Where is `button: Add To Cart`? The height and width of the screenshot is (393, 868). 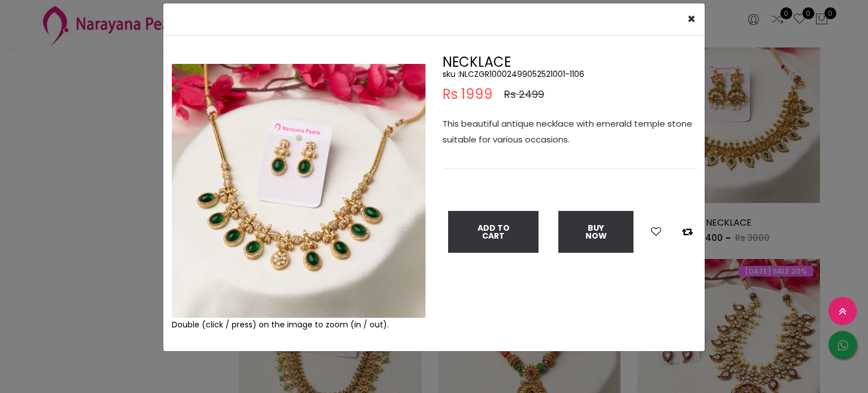
button: Add To Cart is located at coordinates (494, 232).